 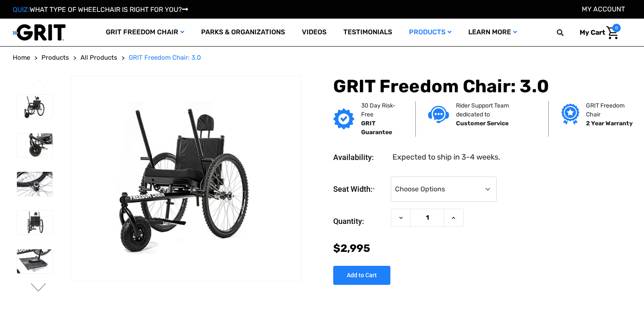 I want to click on label: Quantity:, so click(x=360, y=221).